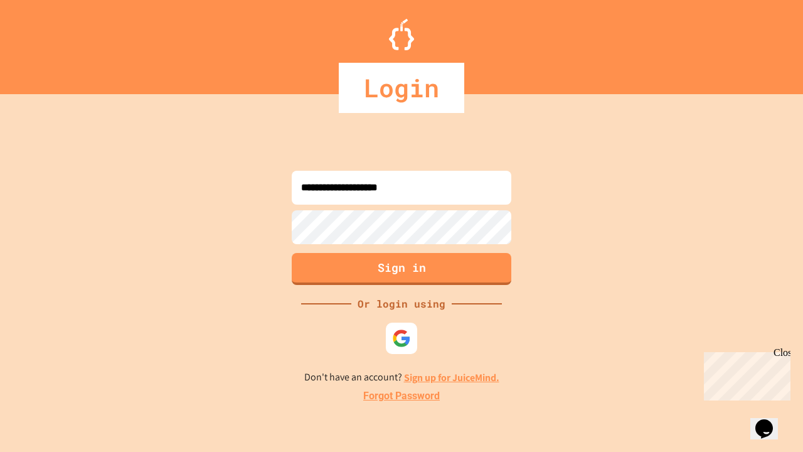  Describe the element at coordinates (46, 42) in the screenshot. I see `div: Chat with us now!Close` at that location.